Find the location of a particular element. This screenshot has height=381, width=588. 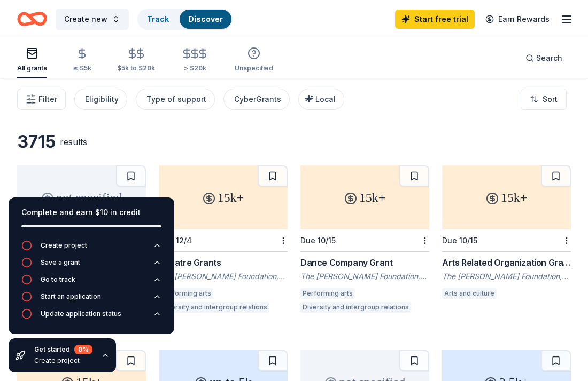

div: All grants is located at coordinates (32, 68).